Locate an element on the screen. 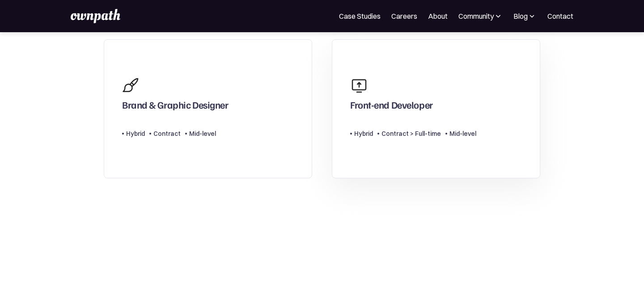  div: Contract > Full-time is located at coordinates (411, 134).